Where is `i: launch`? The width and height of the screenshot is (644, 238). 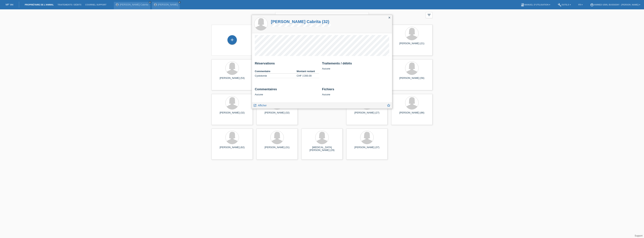 i: launch is located at coordinates (255, 105).